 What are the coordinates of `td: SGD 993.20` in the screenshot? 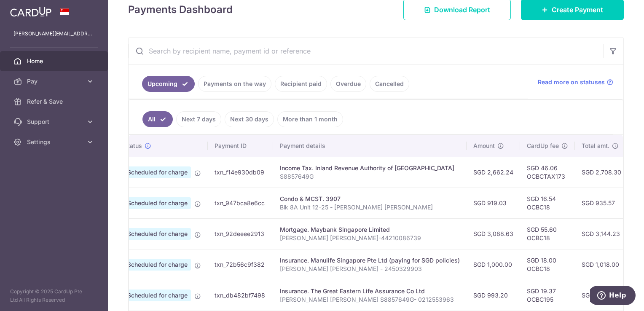 It's located at (493, 295).